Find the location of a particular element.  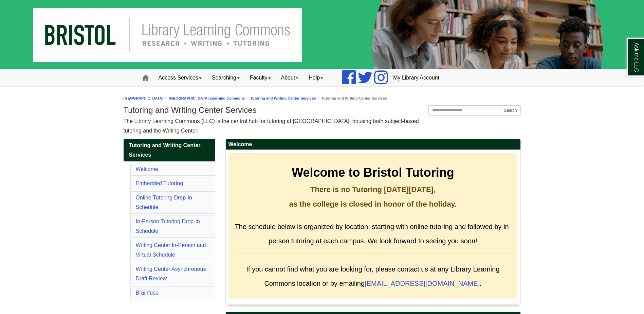

h2: Welcome is located at coordinates (373, 144).